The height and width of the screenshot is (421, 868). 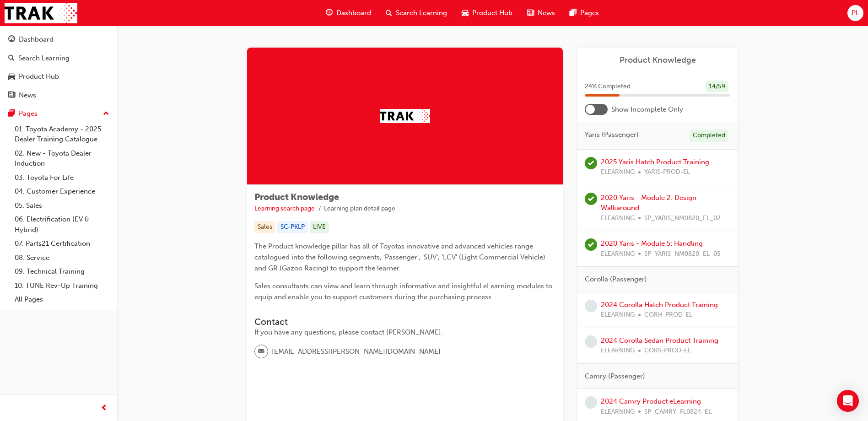 I want to click on span: Corolla (Passenger), so click(x=616, y=279).